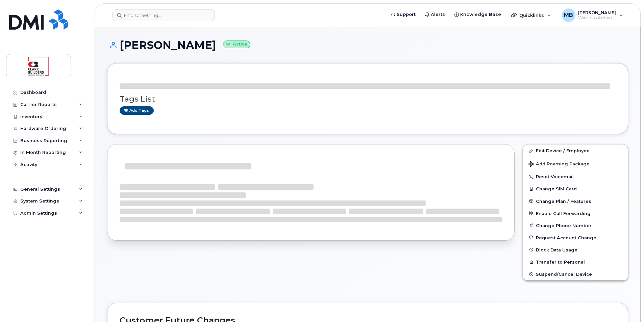 The width and height of the screenshot is (644, 322). Describe the element at coordinates (137, 110) in the screenshot. I see `a: Add tags` at that location.